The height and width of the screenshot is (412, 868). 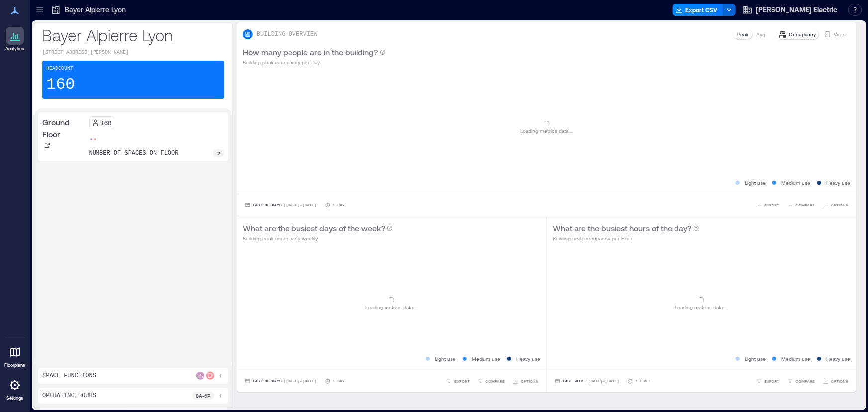 What do you see at coordinates (310, 52) in the screenshot?
I see `p: How many people are in the building?` at bounding box center [310, 52].